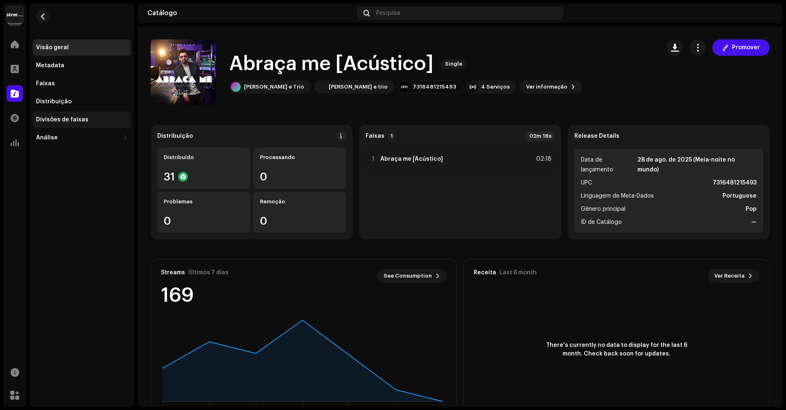 This screenshot has width=786, height=410. I want to click on div: Catálogo, so click(251, 13).